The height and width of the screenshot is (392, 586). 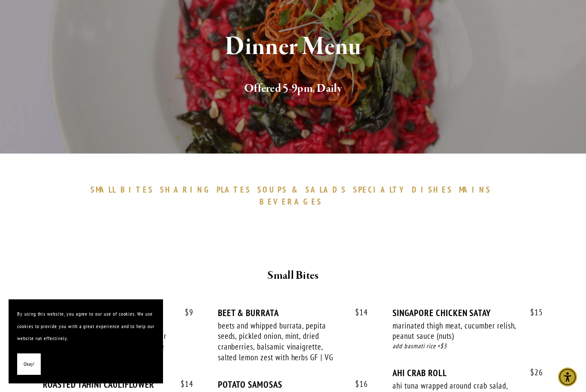 I want to click on a: SOUPS&SALADS, so click(x=303, y=190).